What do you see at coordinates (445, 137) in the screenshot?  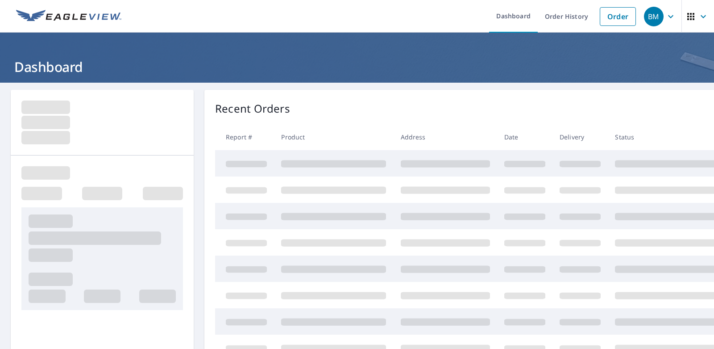 I see `th: Address` at bounding box center [445, 137].